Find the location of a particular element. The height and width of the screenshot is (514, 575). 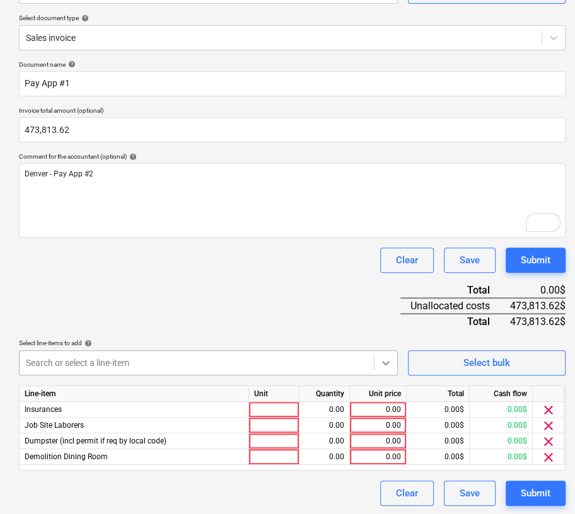

div: Line-item is located at coordinates (134, 394).